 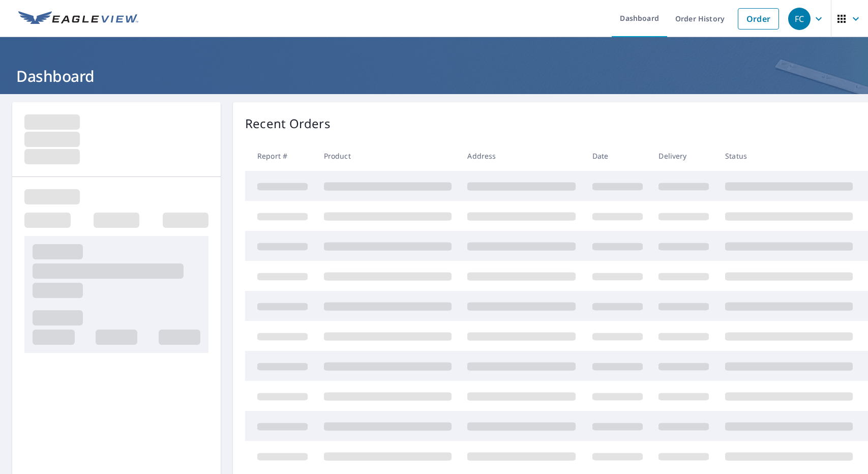 I want to click on th: Date, so click(x=617, y=155).